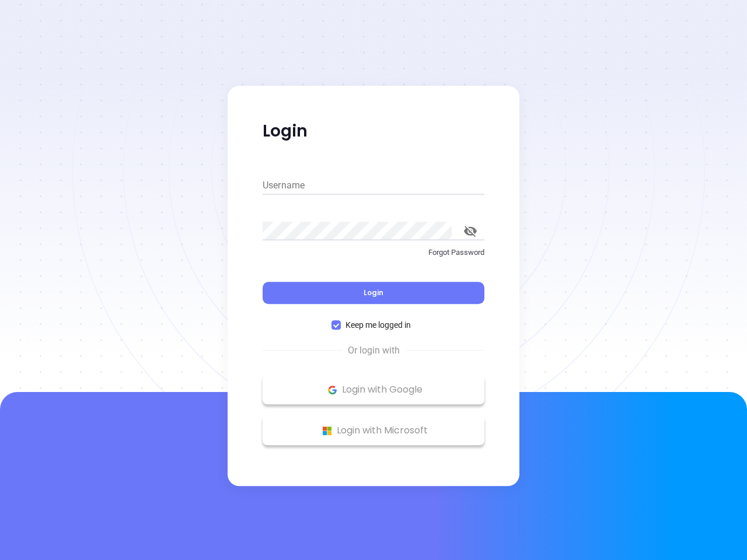  What do you see at coordinates (326, 431) in the screenshot?
I see `img: Microsoft Logo` at bounding box center [326, 431].